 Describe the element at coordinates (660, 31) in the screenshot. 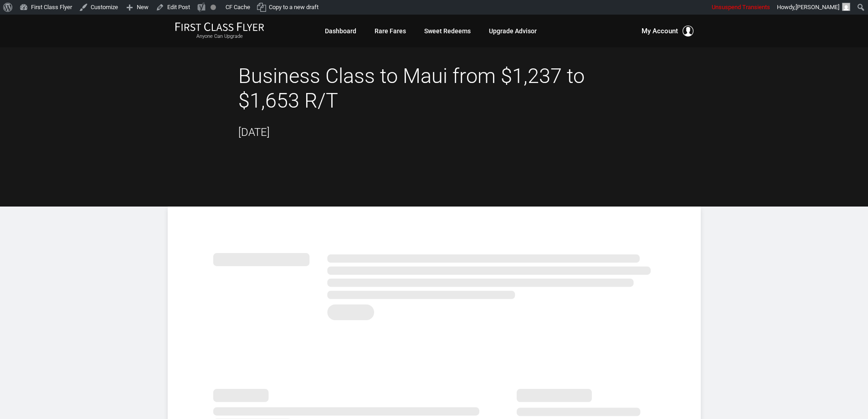

I see `span: My Account` at that location.